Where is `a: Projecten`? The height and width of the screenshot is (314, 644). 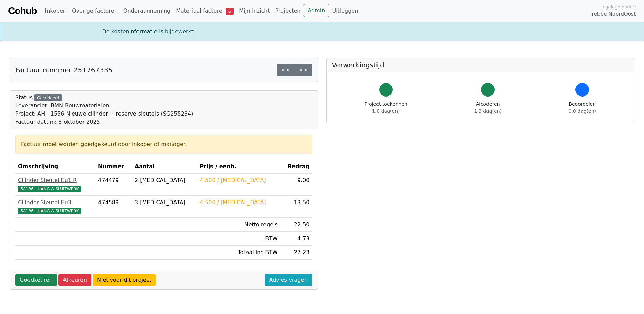 a: Projecten is located at coordinates (288, 11).